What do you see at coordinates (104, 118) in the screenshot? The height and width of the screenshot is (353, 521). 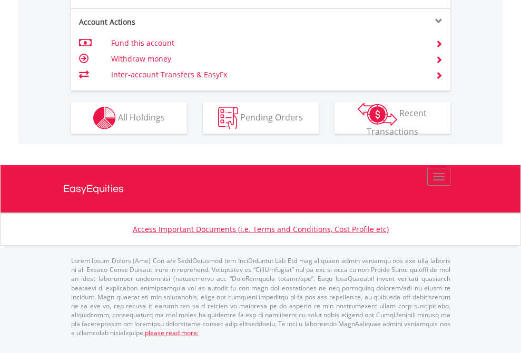 I see `img: holdings-wht.png` at bounding box center [104, 118].